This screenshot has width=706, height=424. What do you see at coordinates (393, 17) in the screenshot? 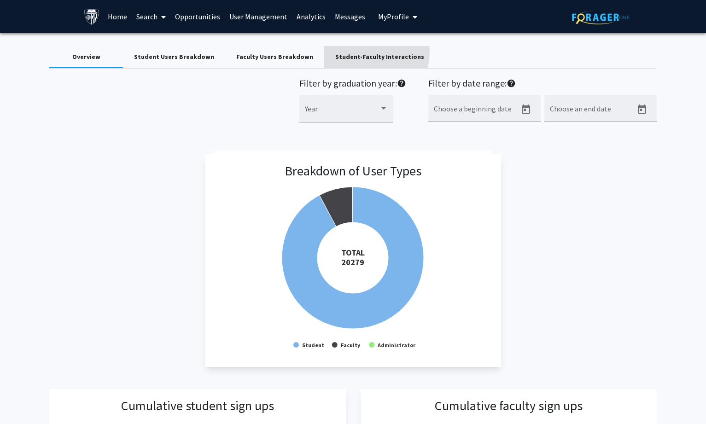
I see `span: My Profile` at bounding box center [393, 17].